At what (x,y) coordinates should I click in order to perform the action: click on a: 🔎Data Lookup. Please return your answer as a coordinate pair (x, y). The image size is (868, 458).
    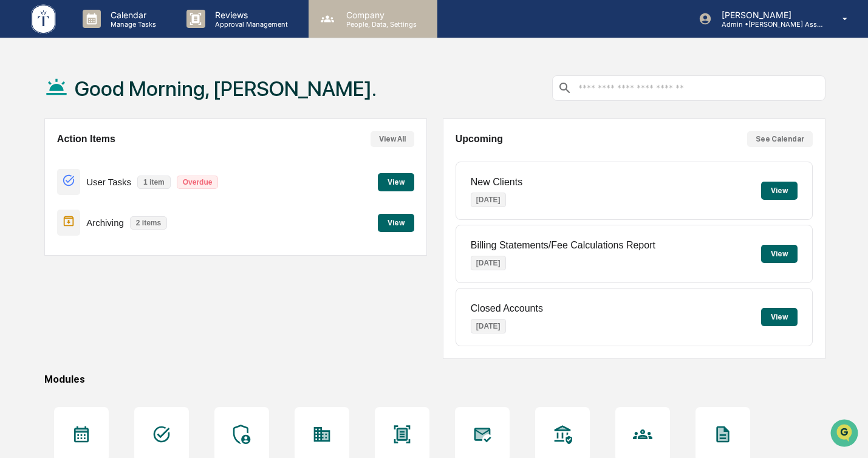
    Looking at the image, I should click on (45, 245).